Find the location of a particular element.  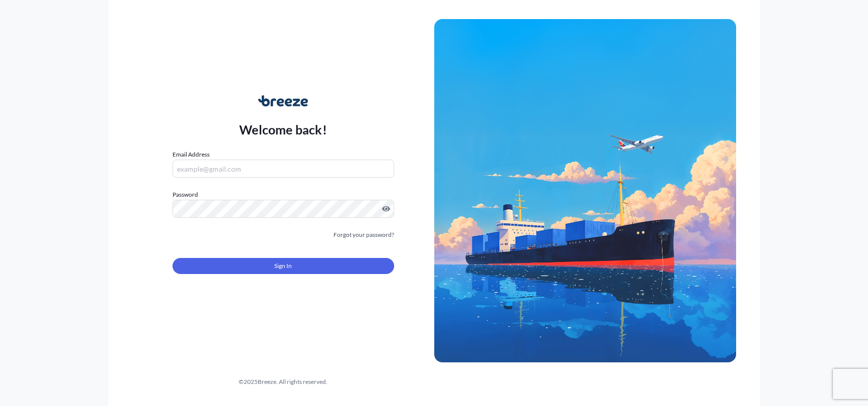

label: Email Address is located at coordinates (191, 154).